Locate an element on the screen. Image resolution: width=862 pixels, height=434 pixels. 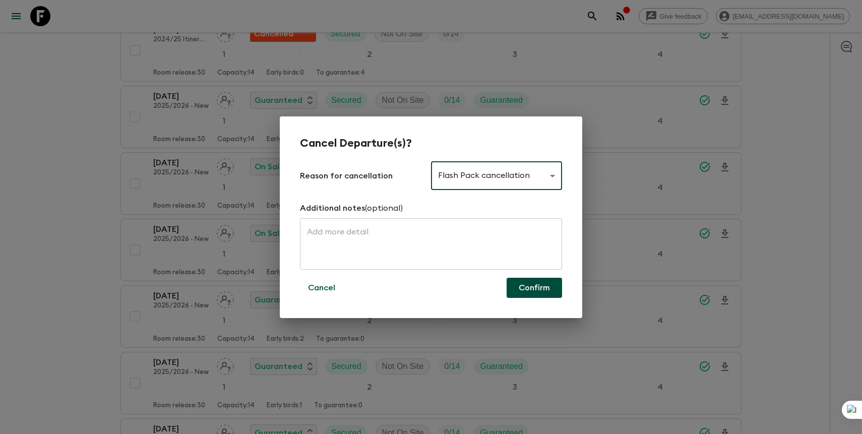
h2: Cancel Departure(s)? is located at coordinates (431, 143).